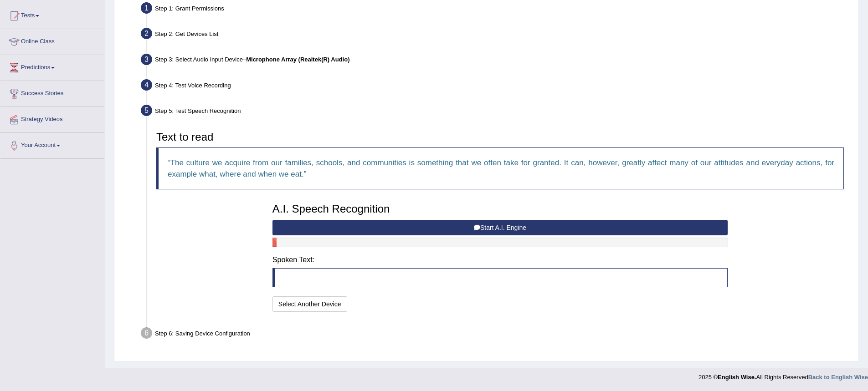 The width and height of the screenshot is (868, 391). Describe the element at coordinates (52, 118) in the screenshot. I see `a: Strategy Videos` at that location.